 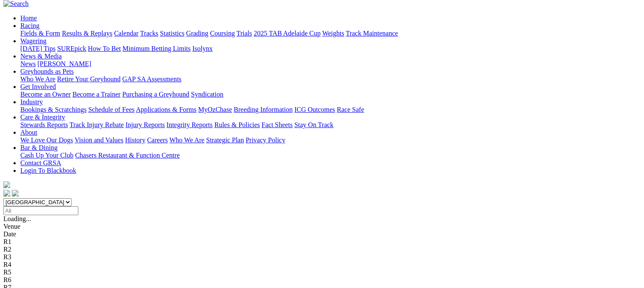 What do you see at coordinates (322, 249) in the screenshot?
I see `div: R2` at bounding box center [322, 249].